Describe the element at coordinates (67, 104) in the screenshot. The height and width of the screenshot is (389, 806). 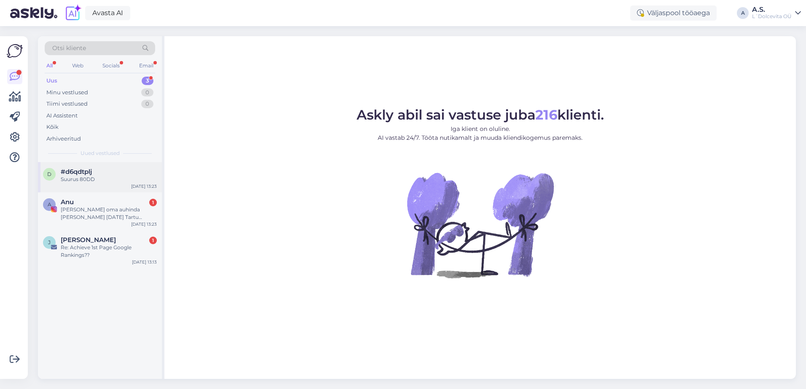
I see `div: Tiimi vestlused` at that location.